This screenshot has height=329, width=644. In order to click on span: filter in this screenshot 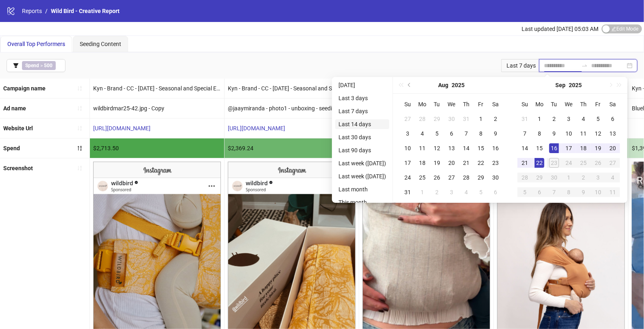, I will do `click(16, 65)`.